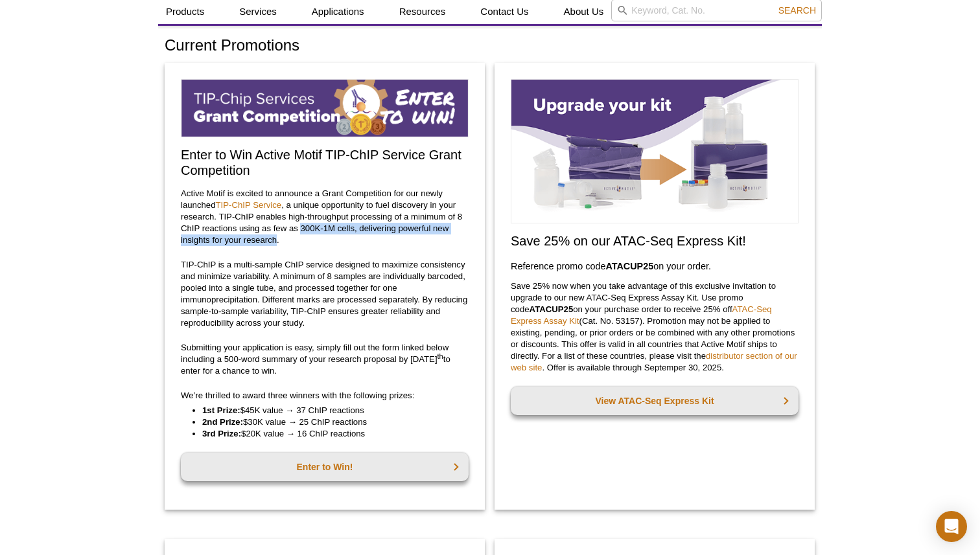  I want to click on h2: Save 25% on our ATAC-Seq Express Kit!, so click(655, 241).